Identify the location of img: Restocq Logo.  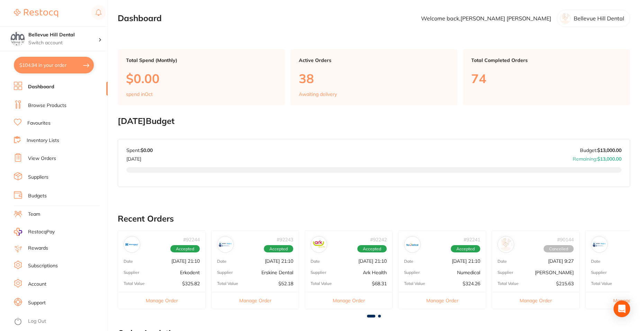
(36, 13).